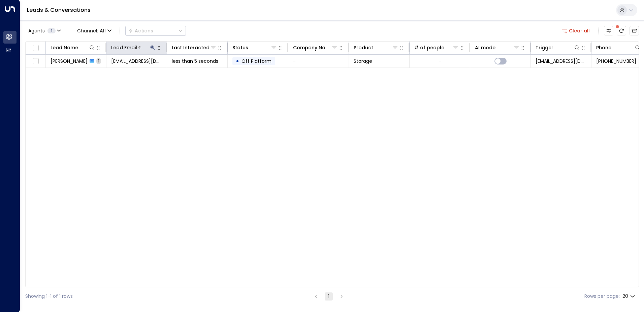 This screenshot has width=644, height=312. Describe the element at coordinates (59, 10) in the screenshot. I see `a: Leads & Conversations` at that location.